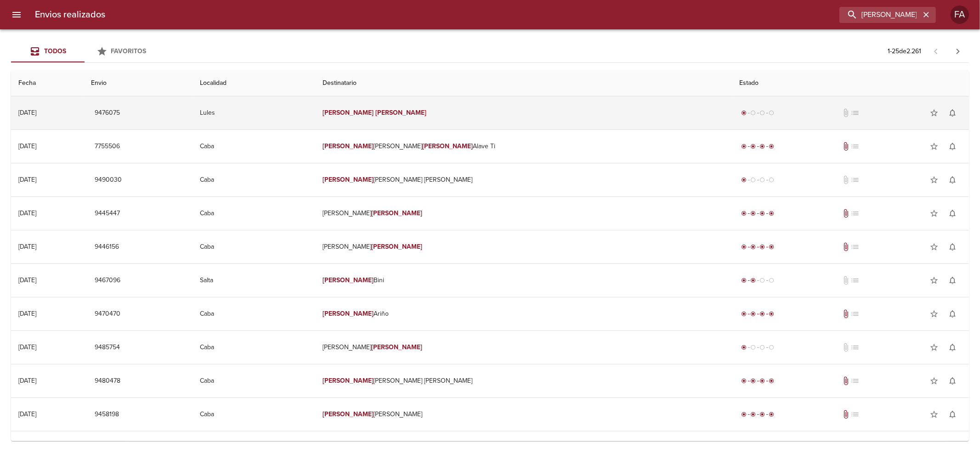  I want to click on p: 1 - 25 de 2.261, so click(904, 51).